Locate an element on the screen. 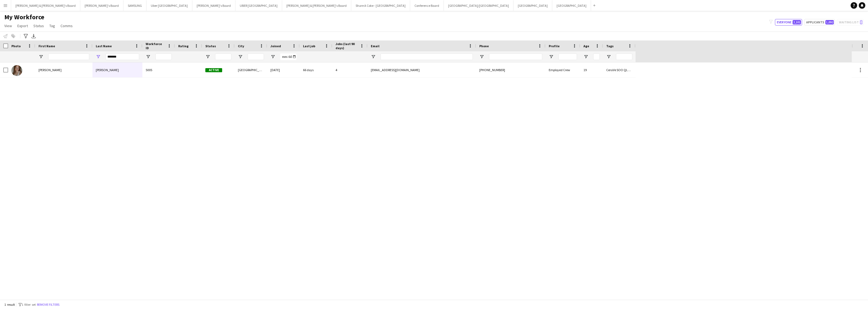 The width and height of the screenshot is (868, 309). input: Workforce ID Filter Input is located at coordinates (164, 57).